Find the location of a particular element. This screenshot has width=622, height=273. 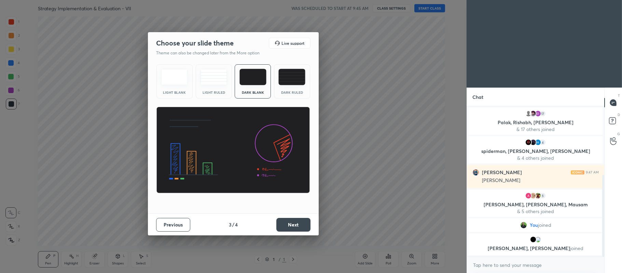

p: & 5 others joined is located at coordinates (536, 211).